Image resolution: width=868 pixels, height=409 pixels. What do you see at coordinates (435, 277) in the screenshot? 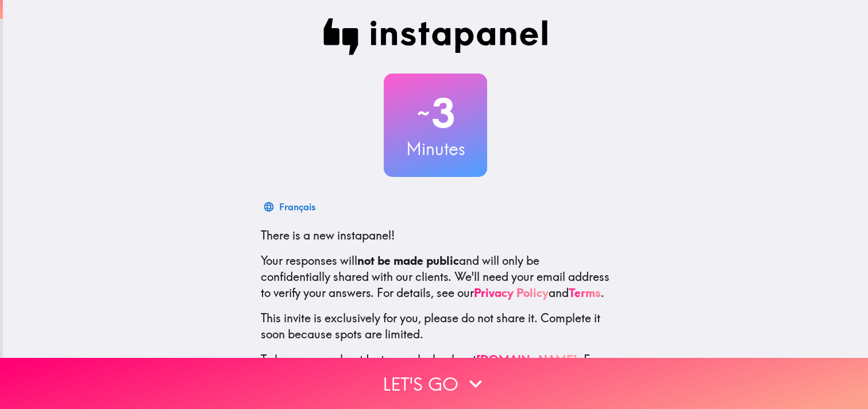
I see `p: Your responses will and will only be confidentially shared with our clients. We'll need your emai...` at bounding box center [435, 277].